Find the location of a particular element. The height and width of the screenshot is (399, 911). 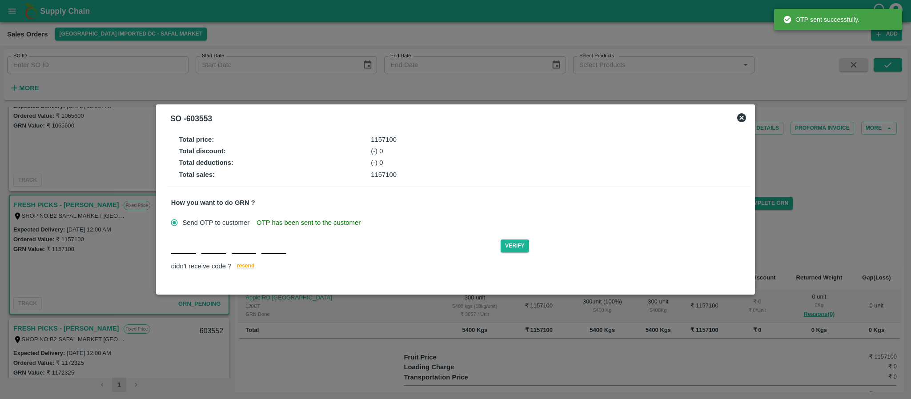

strong: Total sales : is located at coordinates (197, 175).